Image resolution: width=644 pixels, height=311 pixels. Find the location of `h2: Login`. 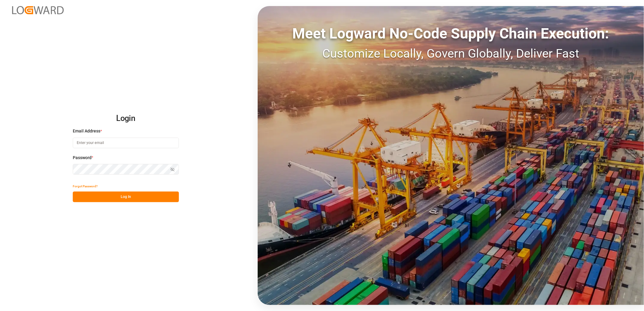

h2: Login is located at coordinates (126, 118).